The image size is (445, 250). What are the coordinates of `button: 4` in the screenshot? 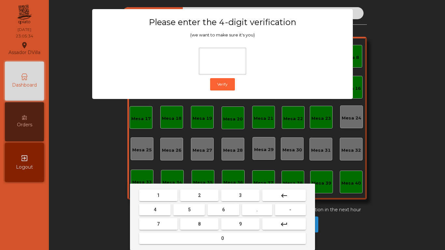 It's located at (155, 210).